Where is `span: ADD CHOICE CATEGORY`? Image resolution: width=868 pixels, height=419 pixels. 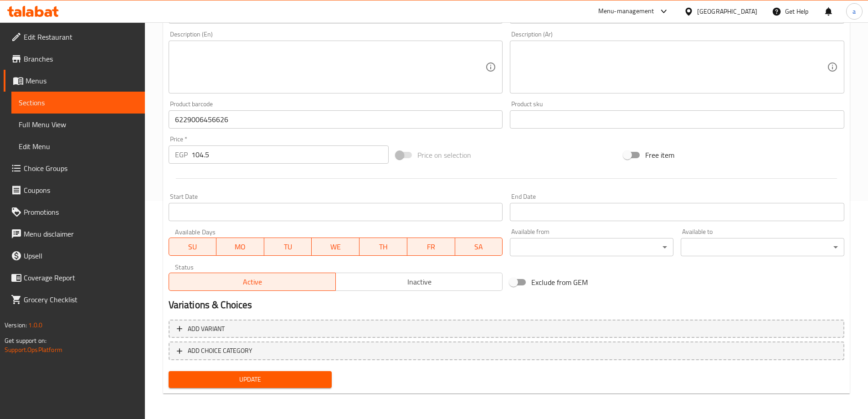 span: ADD CHOICE CATEGORY is located at coordinates (220, 350).